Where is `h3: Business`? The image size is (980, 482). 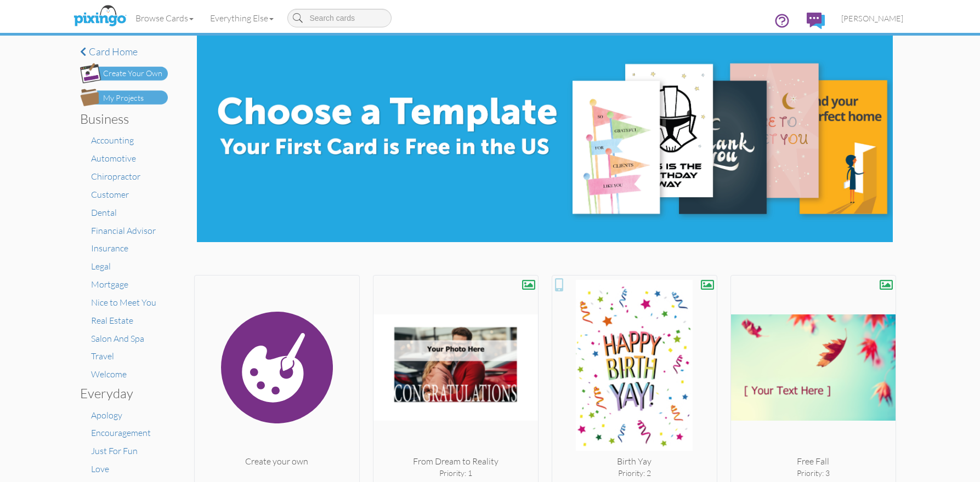 h3: Business is located at coordinates (119, 119).